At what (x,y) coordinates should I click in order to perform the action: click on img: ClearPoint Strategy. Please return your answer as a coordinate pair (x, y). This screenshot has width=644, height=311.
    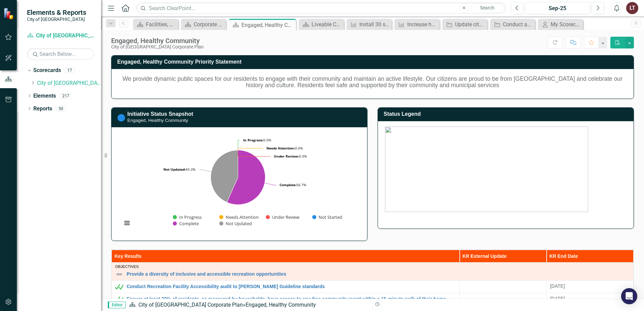
    Looking at the image, I should click on (9, 14).